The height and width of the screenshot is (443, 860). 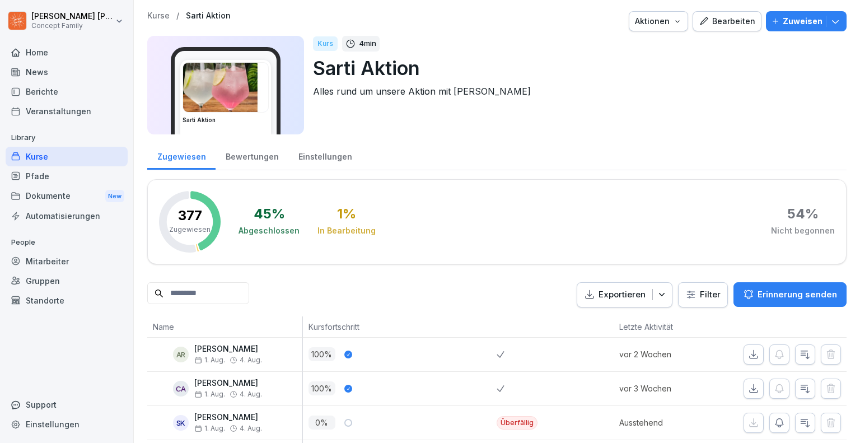 What do you see at coordinates (67, 196) in the screenshot?
I see `div: Dokumente` at bounding box center [67, 196].